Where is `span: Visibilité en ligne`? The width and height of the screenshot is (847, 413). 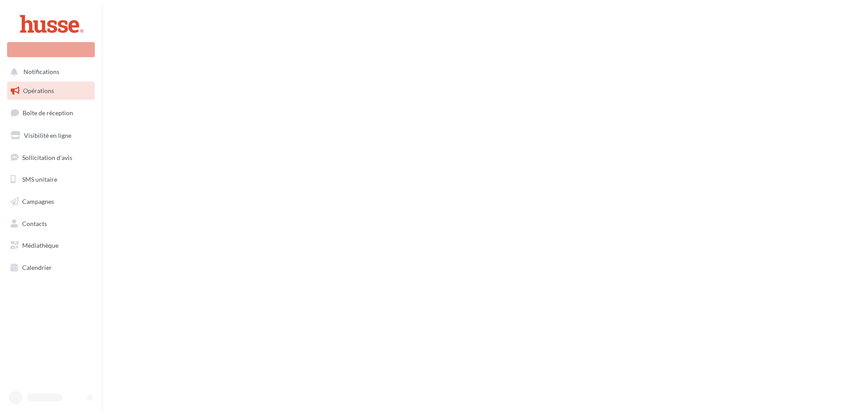
span: Visibilité en ligne is located at coordinates (47, 135).